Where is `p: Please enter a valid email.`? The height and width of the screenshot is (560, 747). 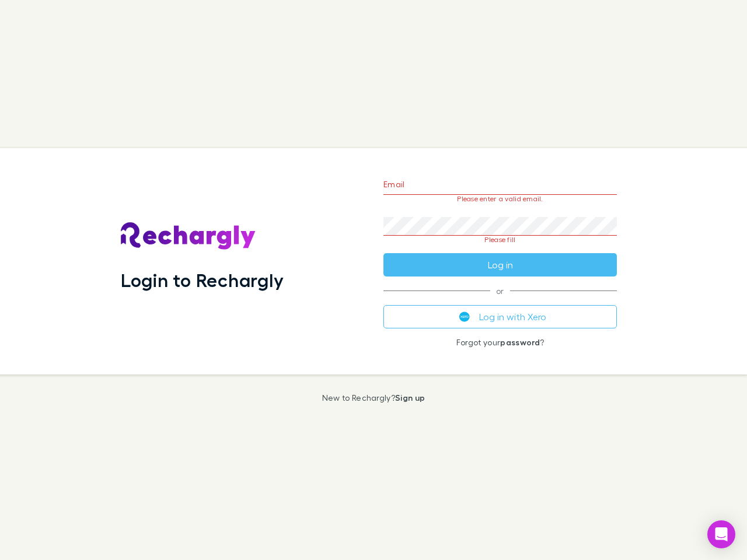
p: Please enter a valid email. is located at coordinates (500, 199).